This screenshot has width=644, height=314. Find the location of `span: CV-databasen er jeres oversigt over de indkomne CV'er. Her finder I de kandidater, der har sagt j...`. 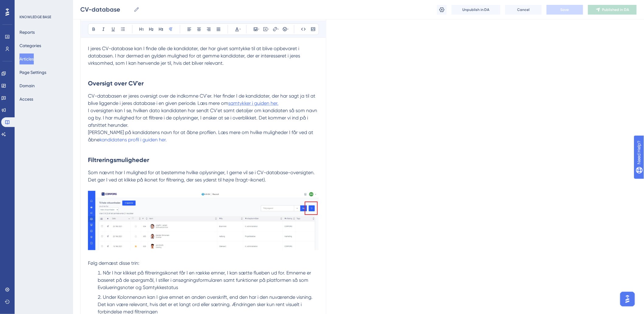

span: CV-databasen er jeres oversigt over de indkomne CV'er. Her finder I de kandidater, der har sagt j... is located at coordinates (202, 99).